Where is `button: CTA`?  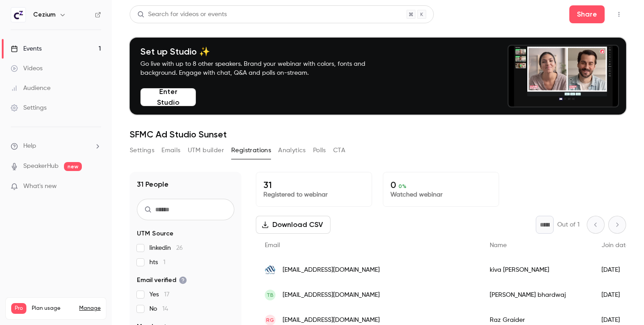 button: CTA is located at coordinates (339, 150).